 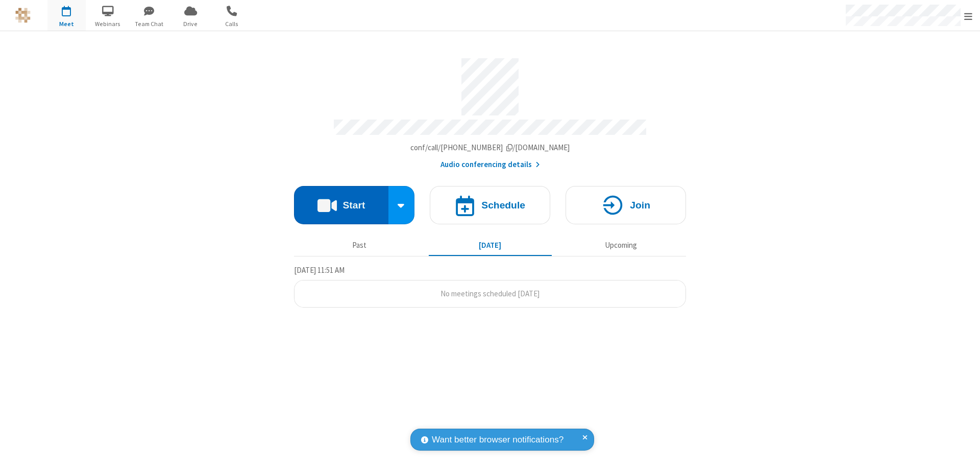 I want to click on button: Schedule, so click(x=490, y=205).